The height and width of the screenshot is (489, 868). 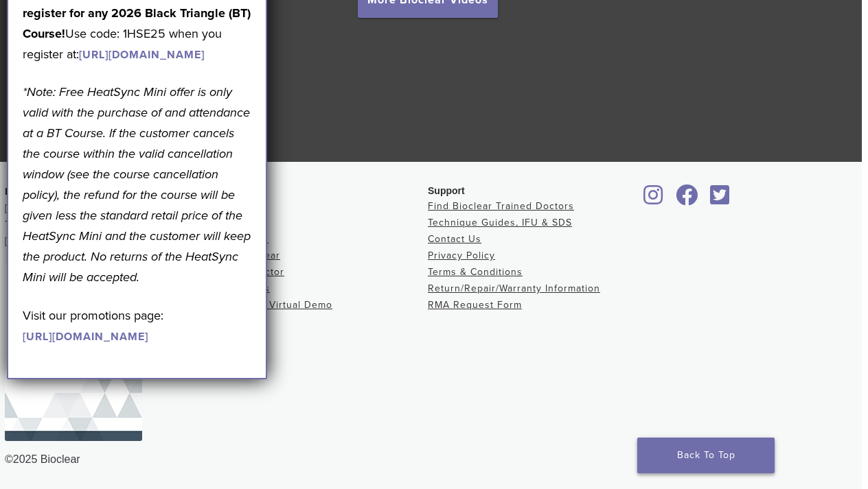 I want to click on img: Bioclear, so click(x=74, y=352).